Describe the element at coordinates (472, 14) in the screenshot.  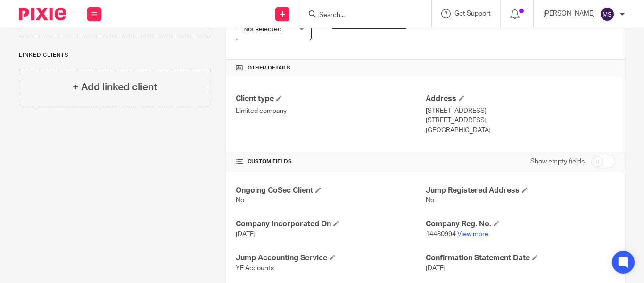
I see `span: Get Support` at that location.